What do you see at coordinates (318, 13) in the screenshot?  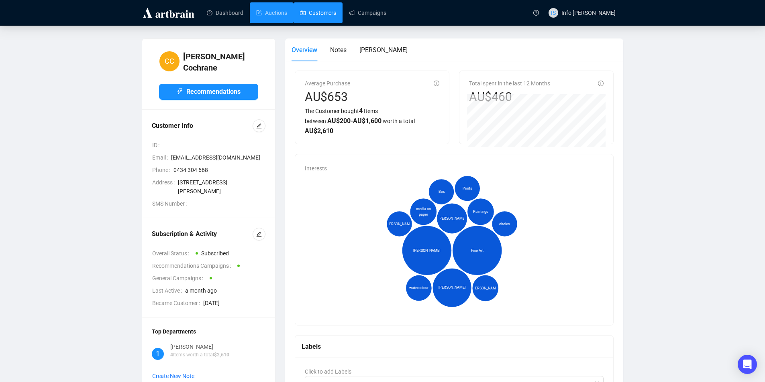 I see `a: Customers` at bounding box center [318, 13].